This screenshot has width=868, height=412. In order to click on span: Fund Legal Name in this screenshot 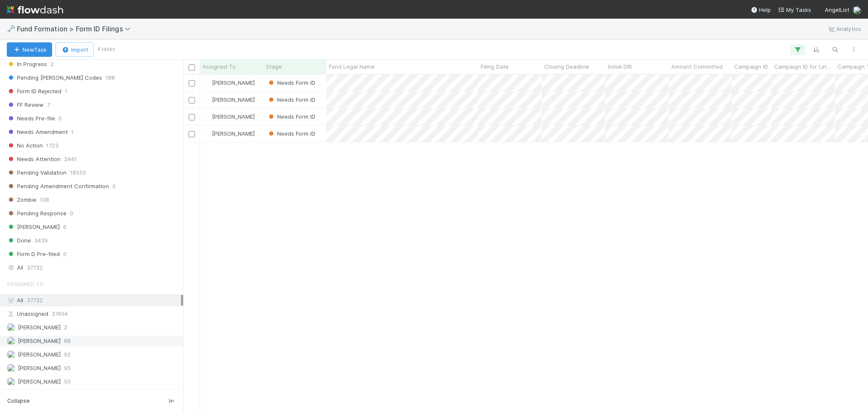, I will do `click(352, 66)`.